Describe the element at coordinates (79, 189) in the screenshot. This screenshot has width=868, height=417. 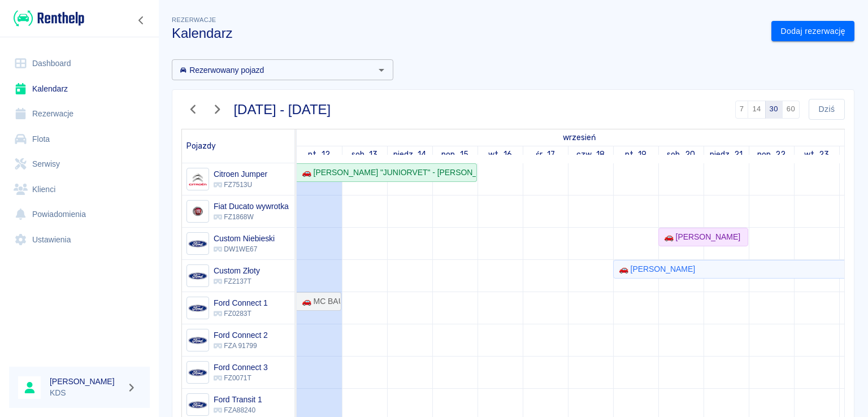
I see `a: Klienci` at that location.